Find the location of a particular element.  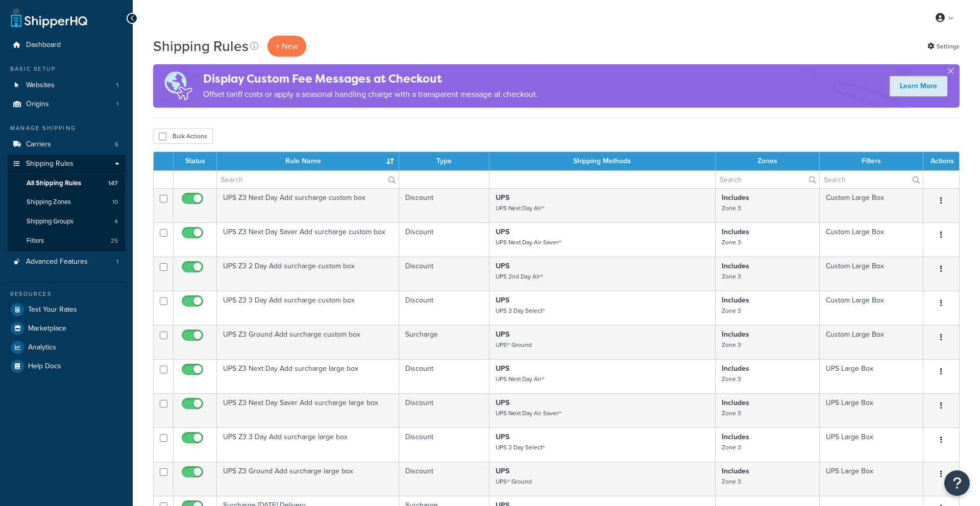

li: Carriers is located at coordinates (66, 145).